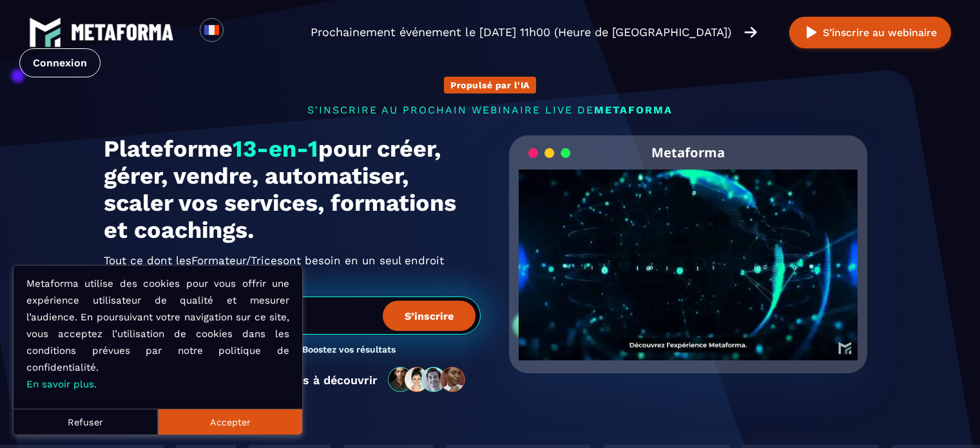  What do you see at coordinates (550, 153) in the screenshot?
I see `img: loading` at bounding box center [550, 153].